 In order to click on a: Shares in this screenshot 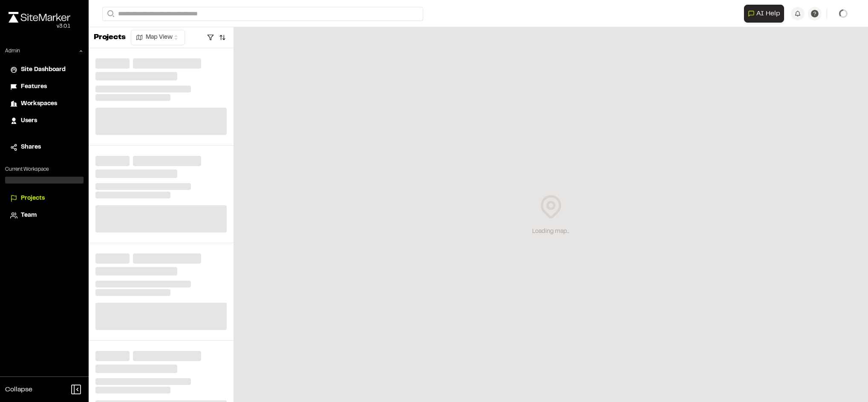, I will do `click(44, 147)`.